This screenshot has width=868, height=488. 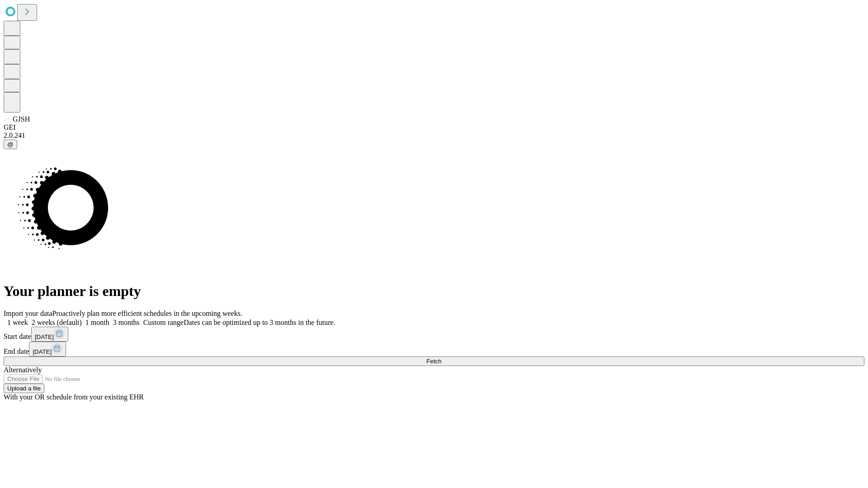 What do you see at coordinates (434, 361) in the screenshot?
I see `button: Fetch` at bounding box center [434, 361].